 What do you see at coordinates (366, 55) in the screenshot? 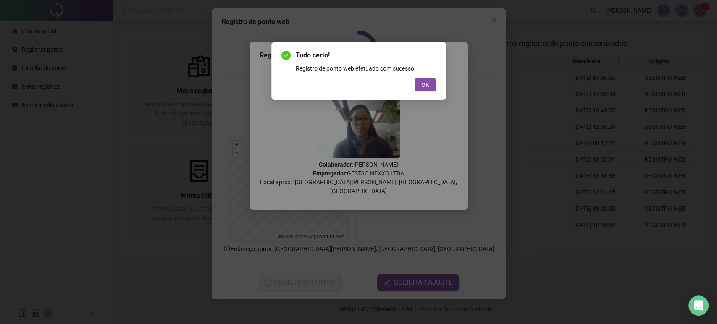
I see `span: Tudo certo!` at bounding box center [366, 55].